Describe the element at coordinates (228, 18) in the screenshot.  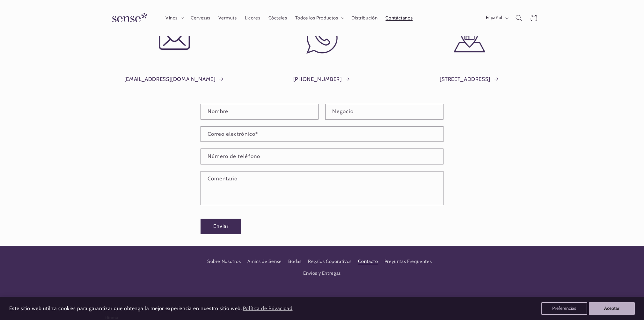
I see `a: Vermuts` at that location.